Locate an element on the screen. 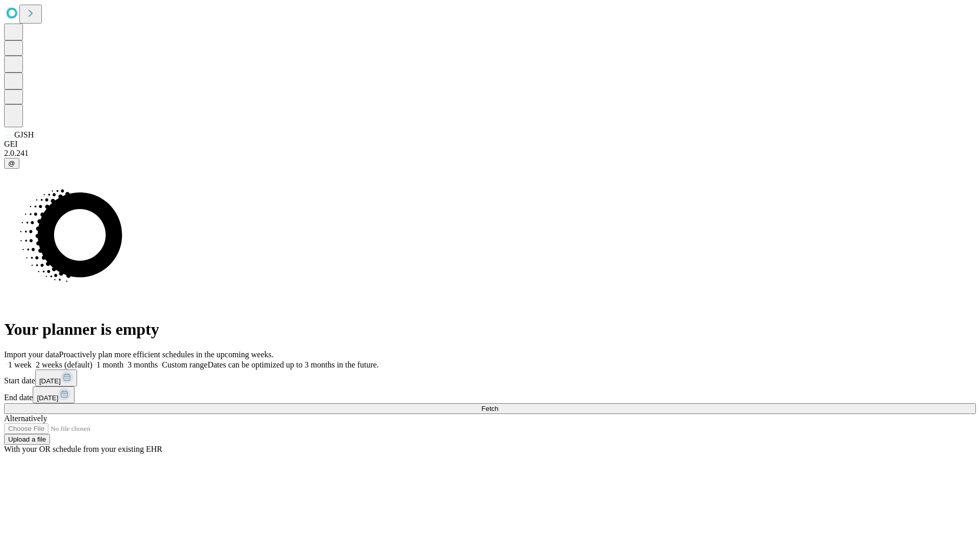 Image resolution: width=980 pixels, height=552 pixels. span: Dates can be optimized up to 3 months in the future. is located at coordinates (293, 364).